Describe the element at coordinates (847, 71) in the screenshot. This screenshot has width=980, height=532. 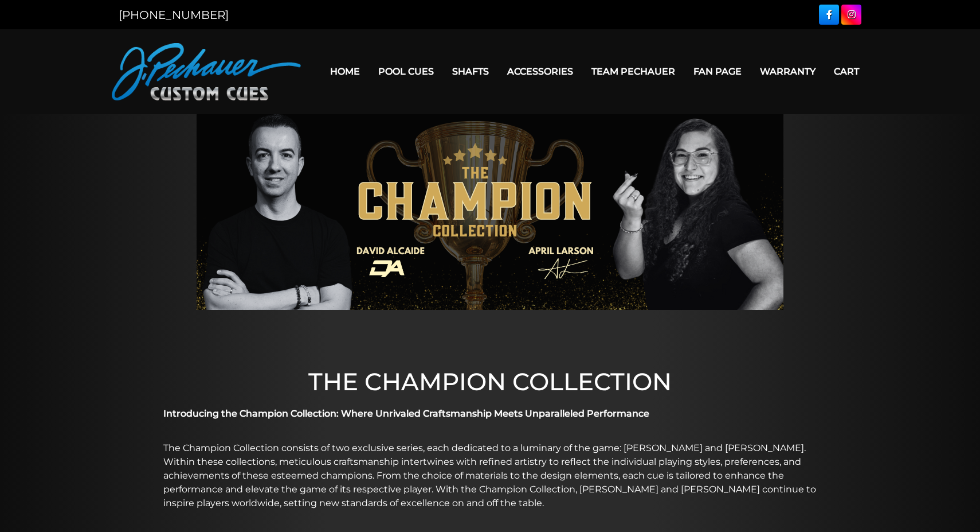
I see `a: Cart` at that location.